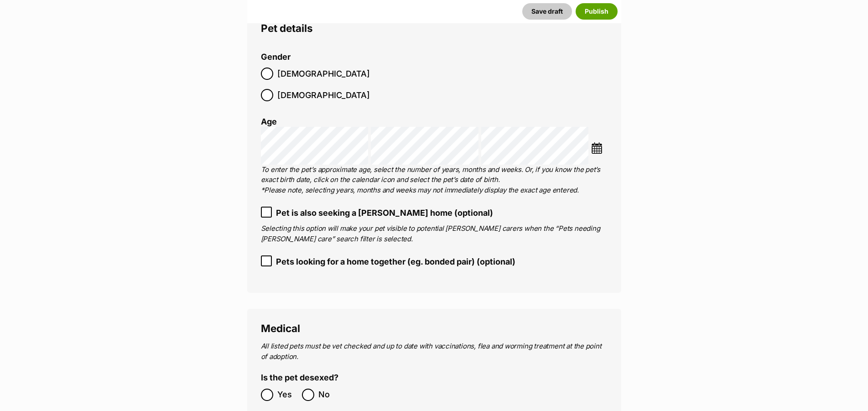 The image size is (868, 411). What do you see at coordinates (434, 180) in the screenshot?
I see `p: To enter the pet’s approximate age, select the number of years, months and weeks. Or, if you know...` at bounding box center [434, 180].